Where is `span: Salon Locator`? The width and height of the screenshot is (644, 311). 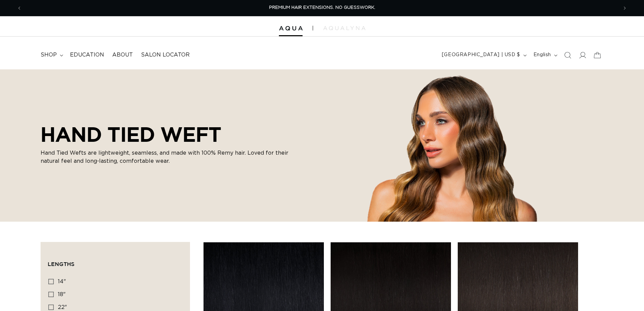 span: Salon Locator is located at coordinates (165, 55).